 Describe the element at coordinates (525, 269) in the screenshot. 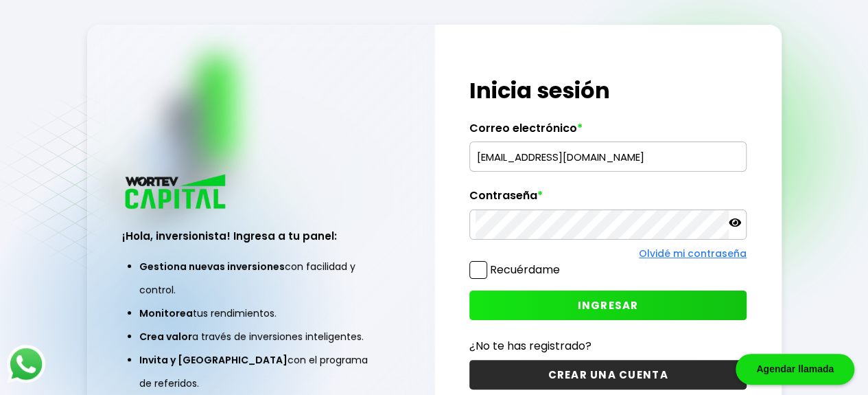

I see `label: Recuérdame` at that location.